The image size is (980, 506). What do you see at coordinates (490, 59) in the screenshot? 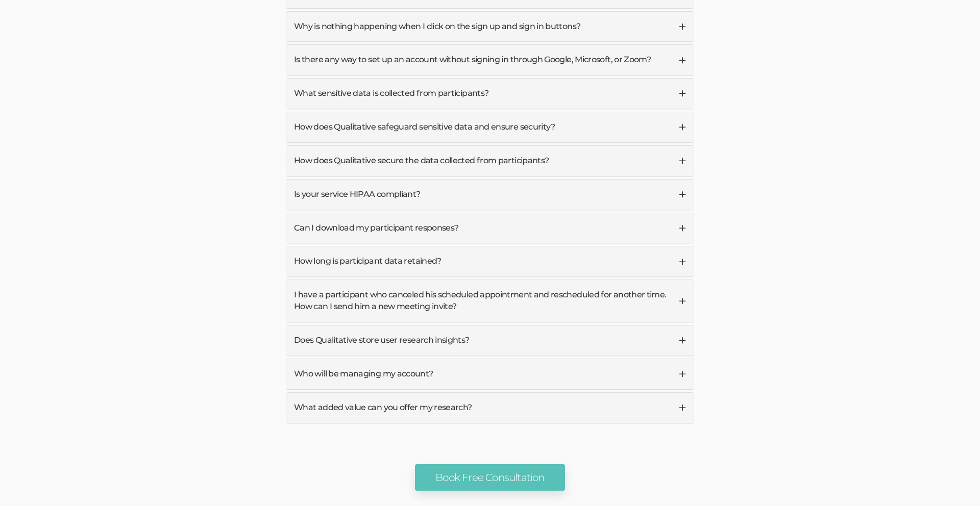
I see `a: Is there any way to set up an account without signing in through Google, Microsoft, or Zoom?` at bounding box center [490, 59].